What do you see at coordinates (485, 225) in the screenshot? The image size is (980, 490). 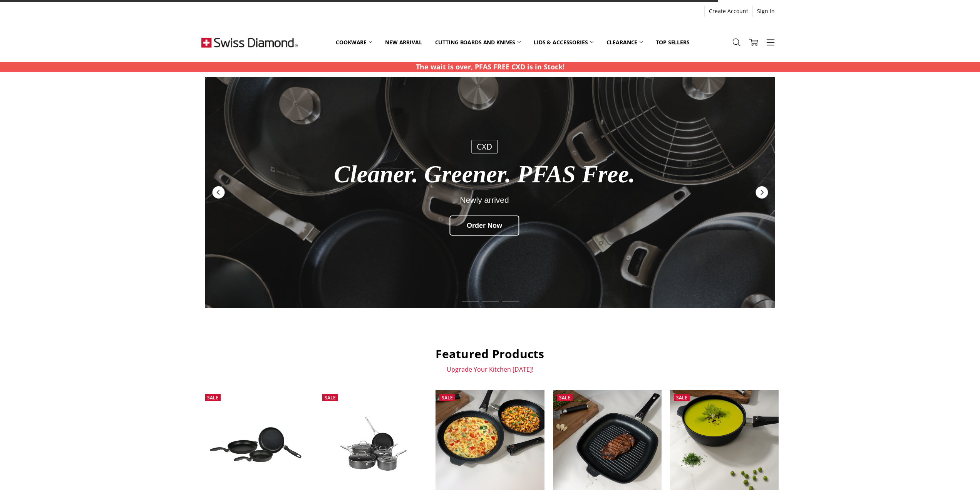 I see `div: Order Now` at bounding box center [485, 225].